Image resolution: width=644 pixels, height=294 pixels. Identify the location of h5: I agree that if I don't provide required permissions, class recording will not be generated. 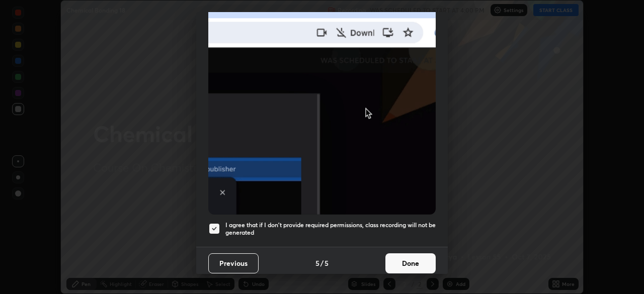
(330, 229).